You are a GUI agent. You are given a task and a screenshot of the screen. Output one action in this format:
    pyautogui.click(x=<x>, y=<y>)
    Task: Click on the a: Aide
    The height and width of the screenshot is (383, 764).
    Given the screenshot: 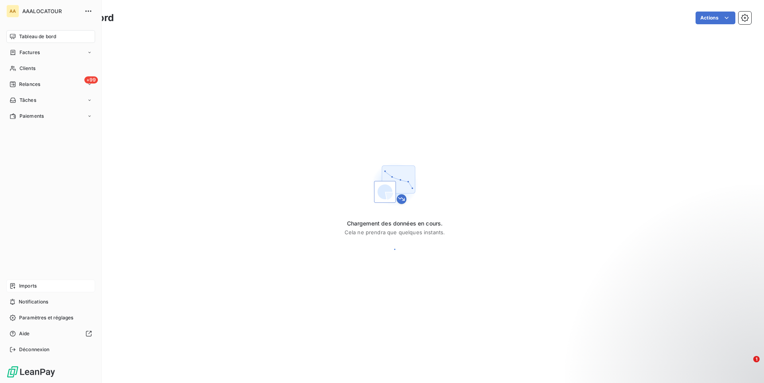 What is the action you would take?
    pyautogui.click(x=51, y=334)
    